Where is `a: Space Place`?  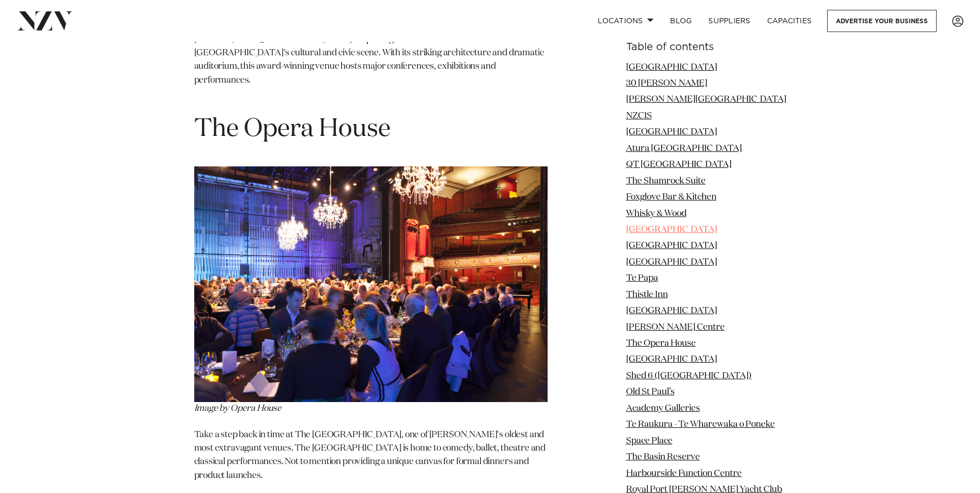
a: Space Place is located at coordinates (649, 441).